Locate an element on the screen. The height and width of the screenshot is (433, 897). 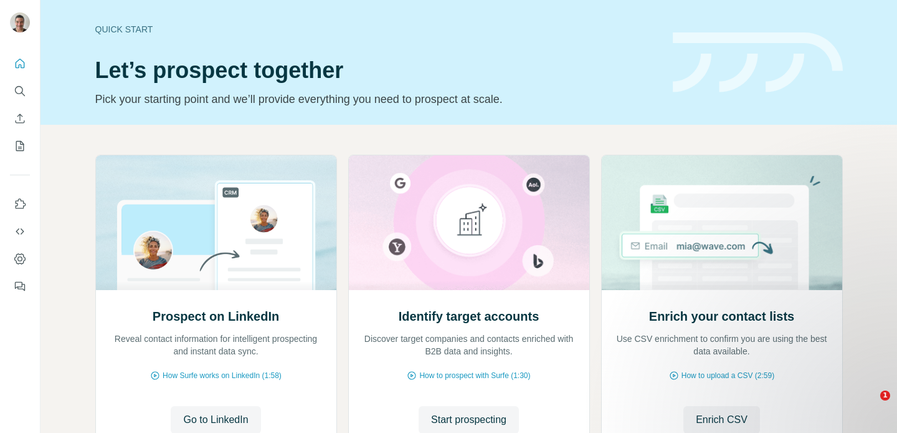
img: Enrich your contact lists is located at coordinates (722, 223).